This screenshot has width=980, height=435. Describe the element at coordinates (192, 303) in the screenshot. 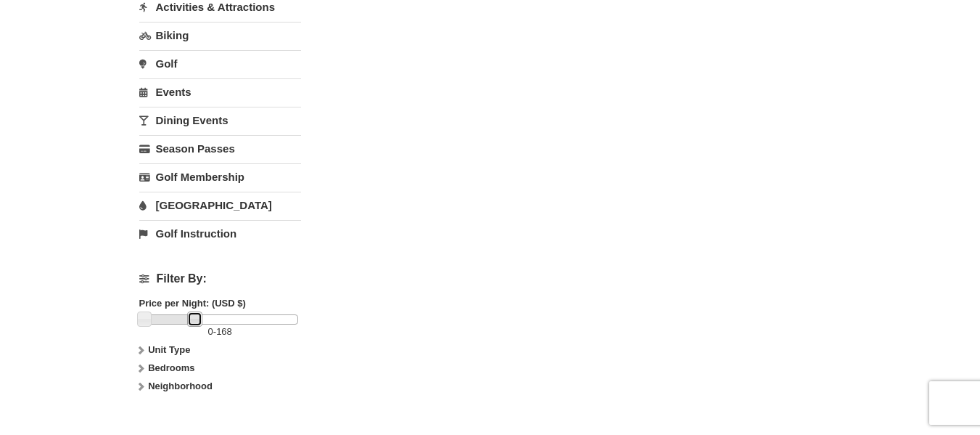

I see `strong: Price per Night: (USD $)` at that location.